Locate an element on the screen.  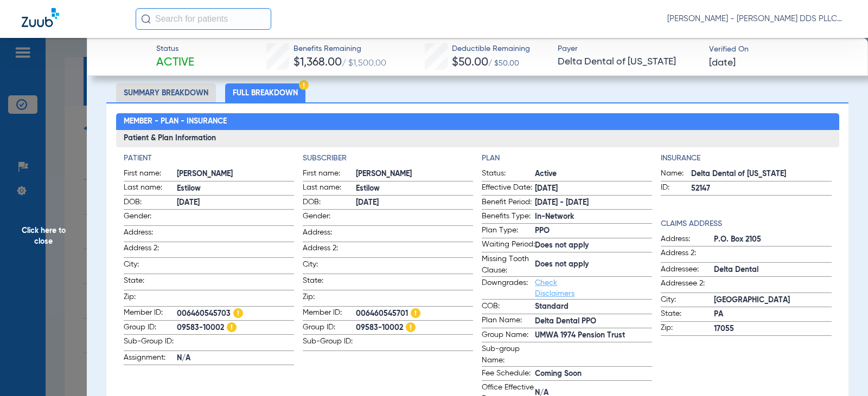
span: Addressee 2: is located at coordinates (688, 285).